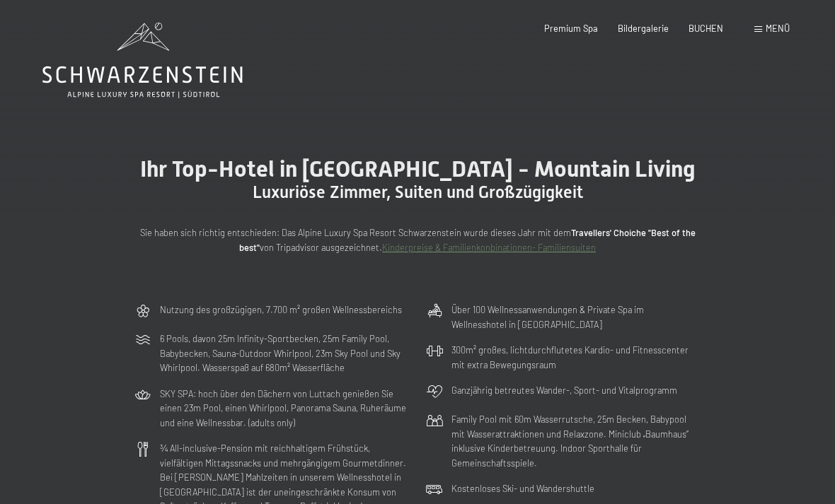 This screenshot has height=504, width=835. Describe the element at coordinates (467, 240) in the screenshot. I see `strong: Travellers' Choiche "Best of the best"` at that location.